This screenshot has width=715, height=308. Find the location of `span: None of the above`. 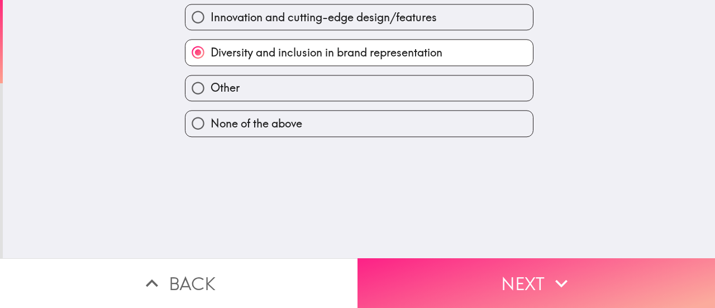

span: None of the above is located at coordinates (256, 123).